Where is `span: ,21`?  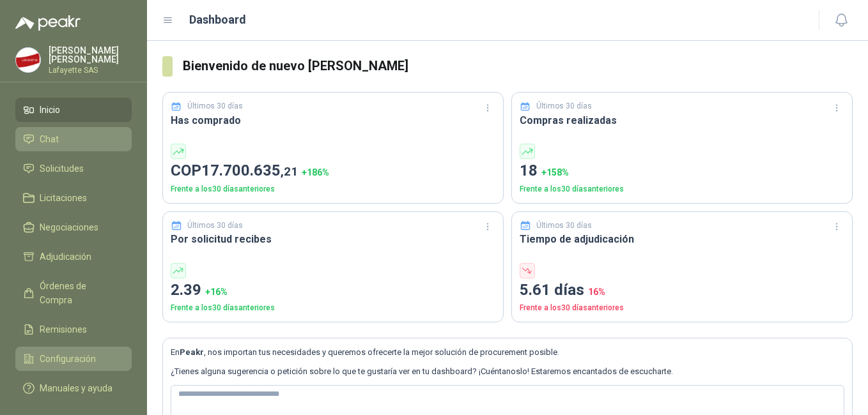 span: ,21 is located at coordinates (288, 171).